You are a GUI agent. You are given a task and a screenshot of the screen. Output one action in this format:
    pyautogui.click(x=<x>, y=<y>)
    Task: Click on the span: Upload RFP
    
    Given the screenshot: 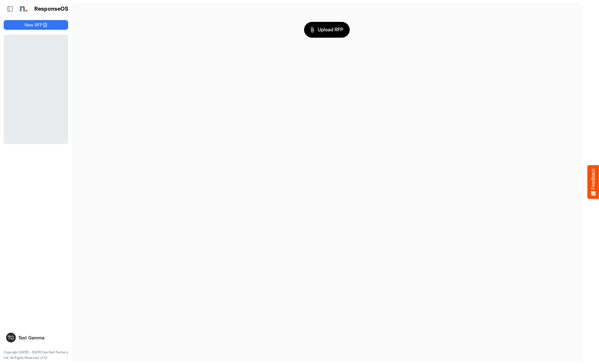 What is the action you would take?
    pyautogui.click(x=327, y=30)
    